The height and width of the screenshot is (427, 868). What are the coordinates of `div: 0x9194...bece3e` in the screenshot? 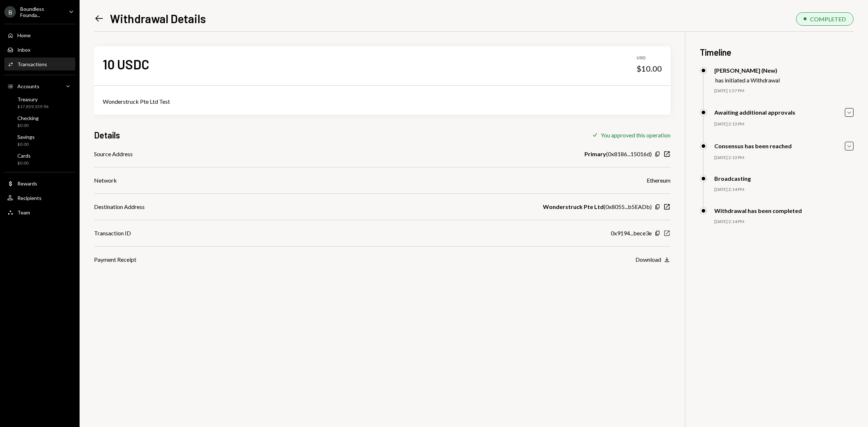 It's located at (632, 234).